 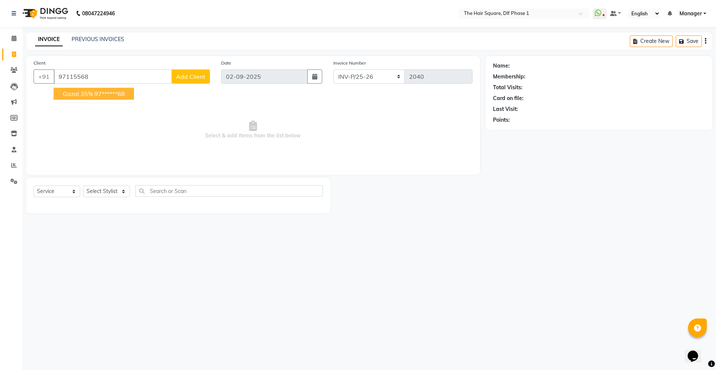 I want to click on div: Card on file:, so click(x=509, y=98).